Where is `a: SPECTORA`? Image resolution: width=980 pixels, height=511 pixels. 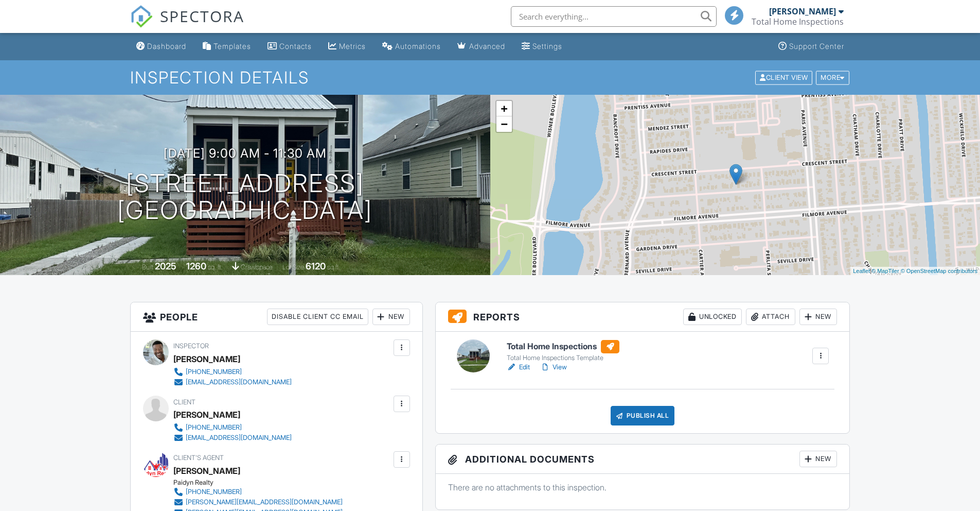 a: SPECTORA is located at coordinates (188, 25).